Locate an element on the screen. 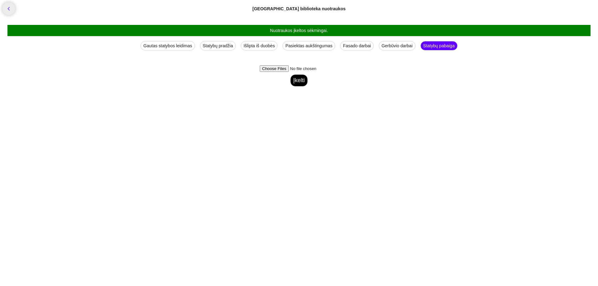 Image resolution: width=598 pixels, height=286 pixels. div: Nuotraukos įkeltos sėkmingai. is located at coordinates (299, 31).